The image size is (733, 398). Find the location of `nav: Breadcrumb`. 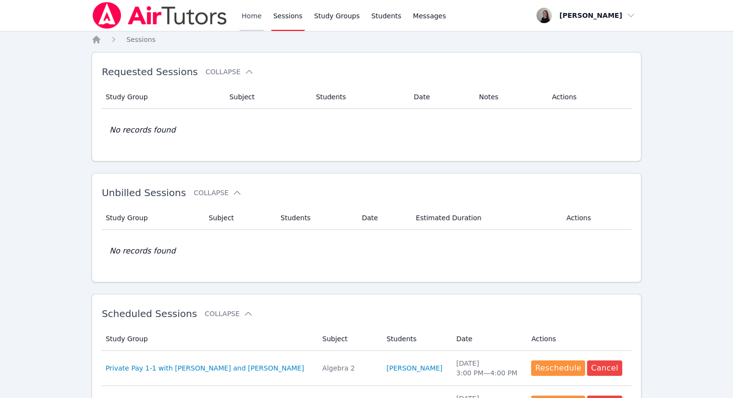

nav: Breadcrumb is located at coordinates (366, 40).